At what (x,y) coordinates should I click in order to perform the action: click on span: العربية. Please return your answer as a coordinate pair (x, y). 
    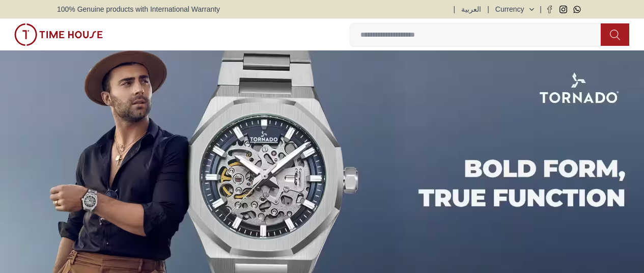
    Looking at the image, I should click on (471, 9).